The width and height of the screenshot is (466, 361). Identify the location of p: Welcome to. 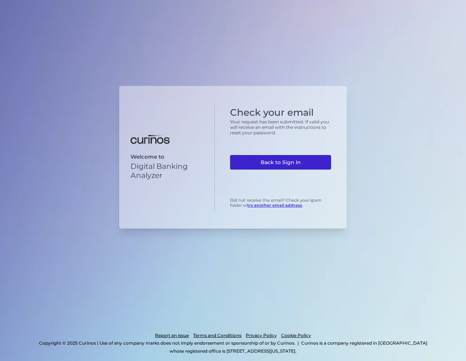
(169, 157).